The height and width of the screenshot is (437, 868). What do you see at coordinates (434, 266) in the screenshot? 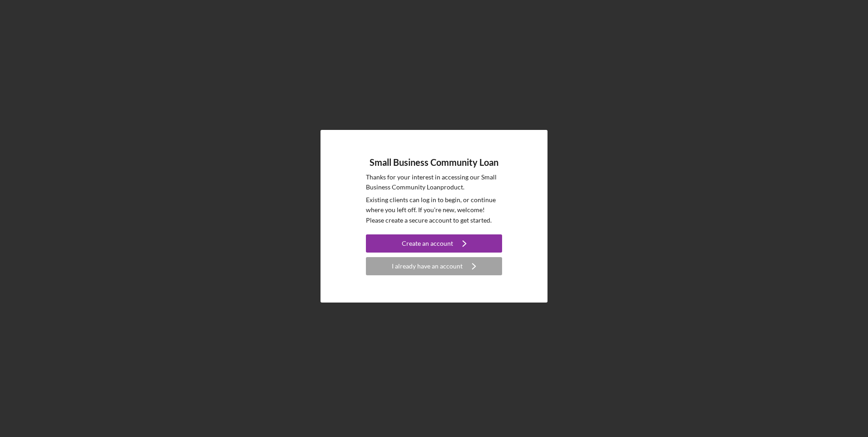
I see `a: I already have an account` at bounding box center [434, 266].